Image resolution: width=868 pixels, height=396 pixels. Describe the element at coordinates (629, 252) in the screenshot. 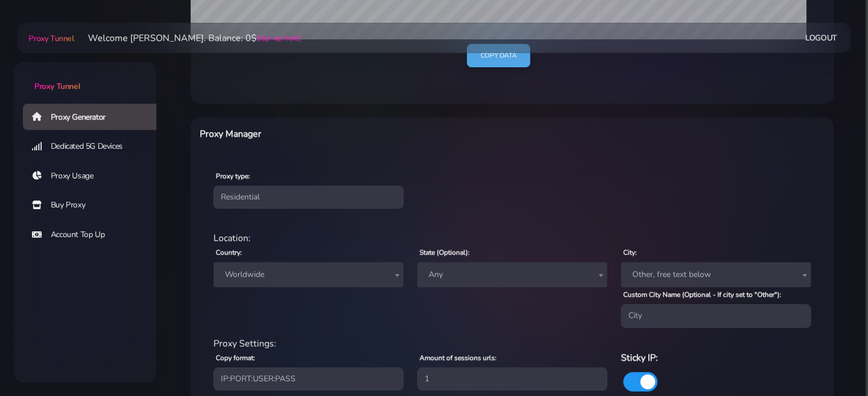

I see `label: City:` at that location.